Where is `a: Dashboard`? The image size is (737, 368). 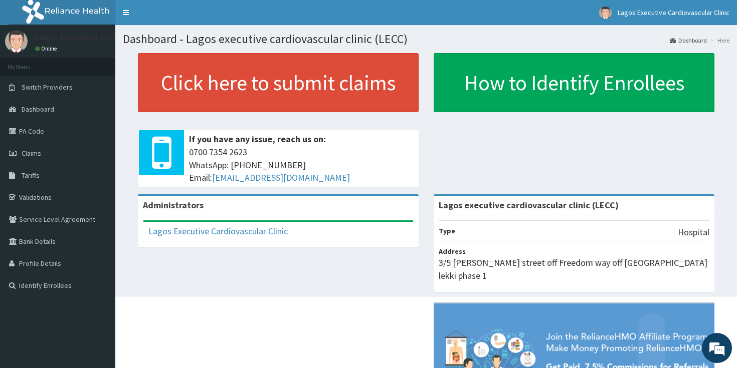
a: Dashboard is located at coordinates (688, 40).